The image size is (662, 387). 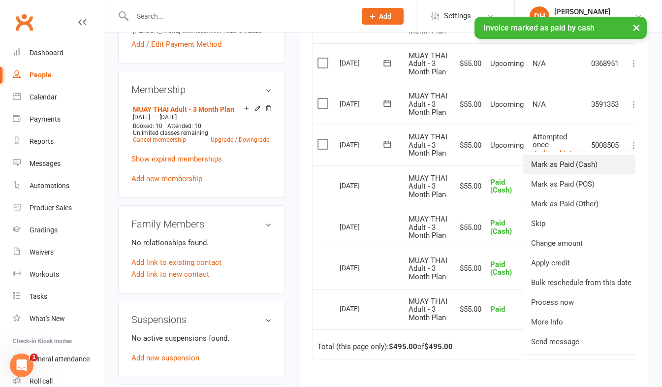 I want to click on a: Bulk reschedule from this date, so click(x=581, y=282).